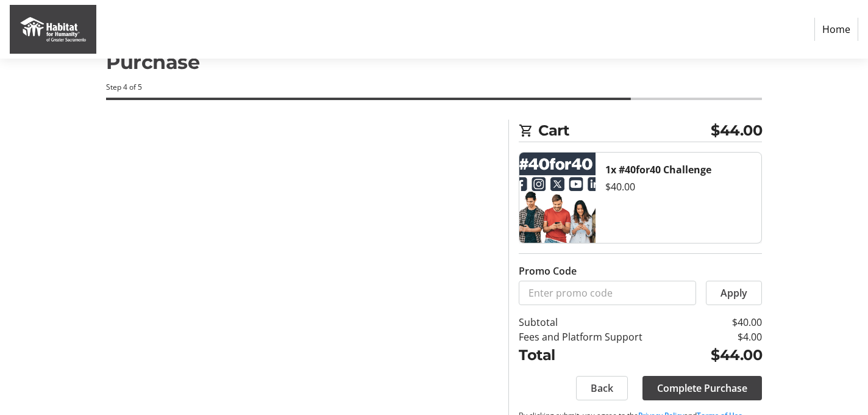  What do you see at coordinates (624, 130) in the screenshot?
I see `span: Cart` at bounding box center [624, 130].